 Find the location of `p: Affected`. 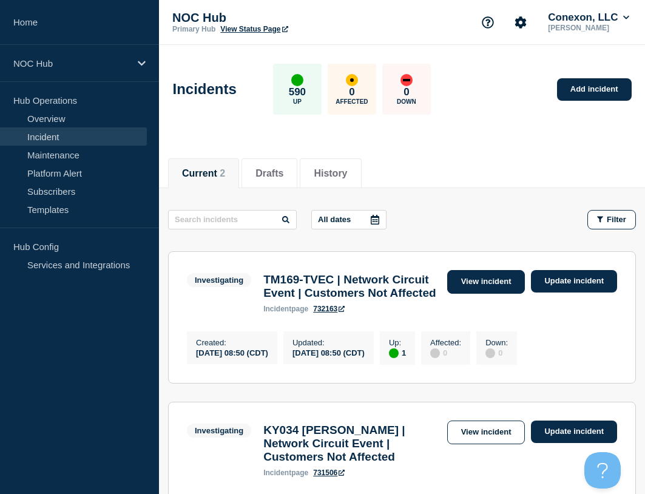

p: Affected is located at coordinates (351, 101).